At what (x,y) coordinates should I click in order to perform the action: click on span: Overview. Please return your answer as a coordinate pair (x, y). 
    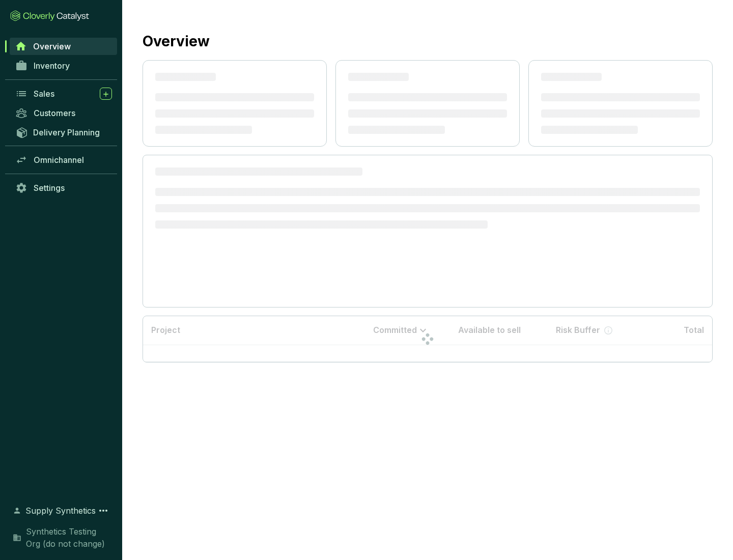
    Looking at the image, I should click on (51, 46).